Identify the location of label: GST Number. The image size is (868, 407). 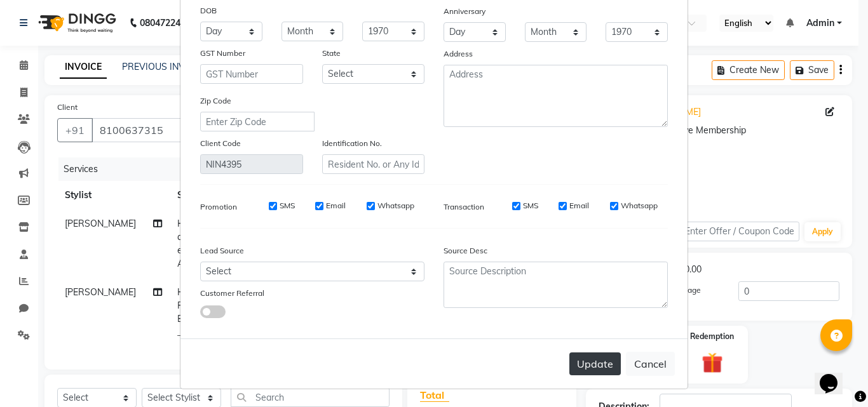
(222, 54).